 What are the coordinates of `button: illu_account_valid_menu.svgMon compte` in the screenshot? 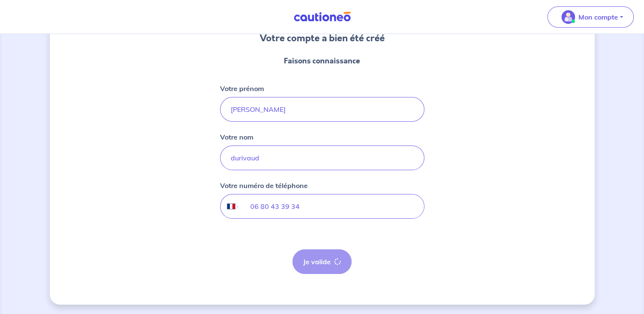 It's located at (591, 17).